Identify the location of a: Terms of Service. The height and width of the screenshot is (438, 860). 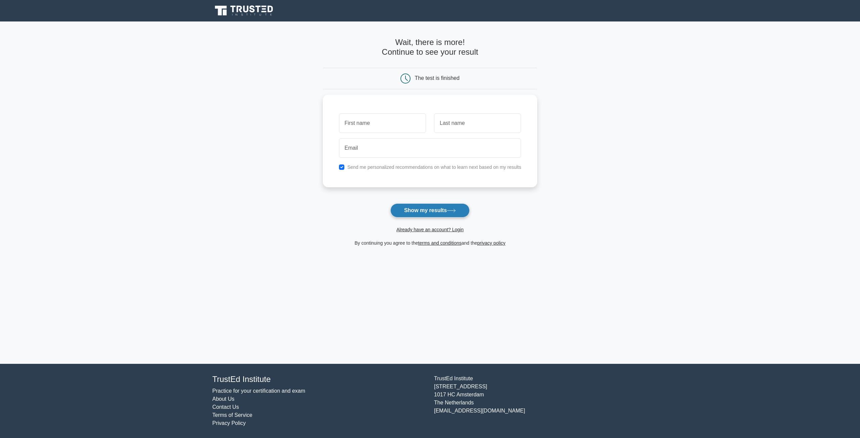
(232, 415).